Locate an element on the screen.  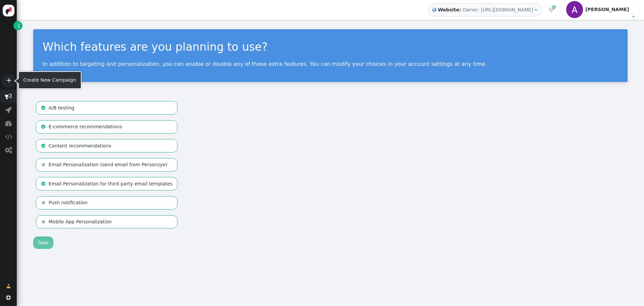
li: A/B testing is located at coordinates (107, 108).